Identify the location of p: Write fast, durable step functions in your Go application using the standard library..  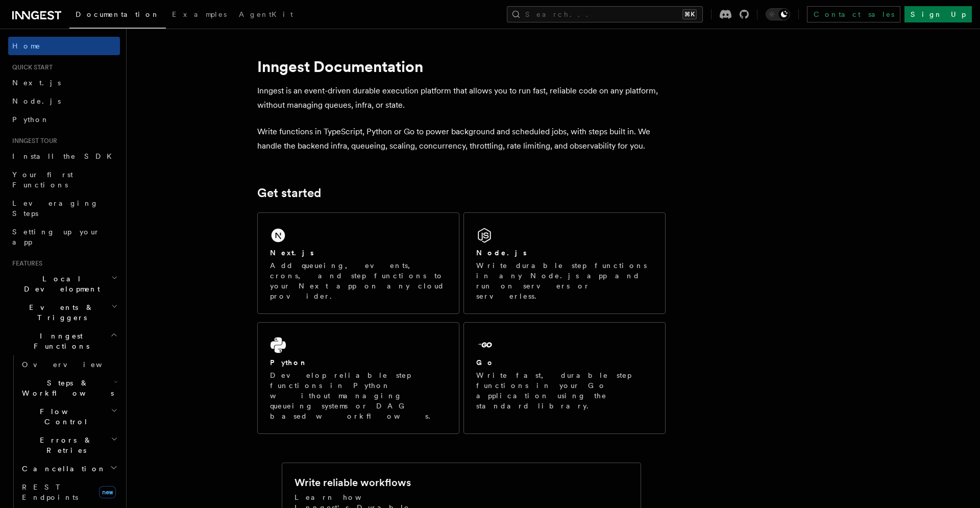
(565, 390).